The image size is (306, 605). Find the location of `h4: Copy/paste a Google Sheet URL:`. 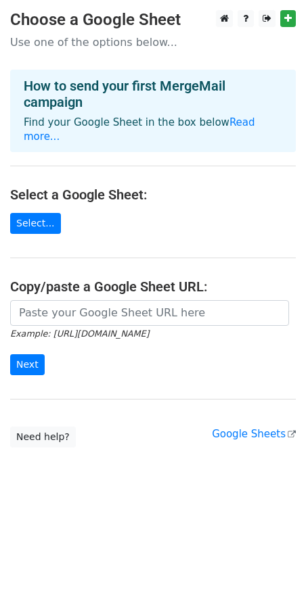

h4: Copy/paste a Google Sheet URL: is located at coordinates (153, 287).